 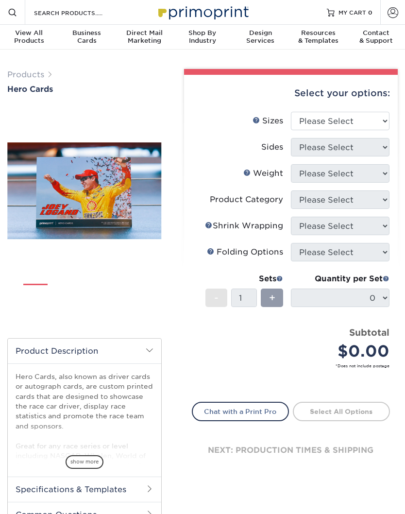 I want to click on span: Shop By, so click(x=202, y=33).